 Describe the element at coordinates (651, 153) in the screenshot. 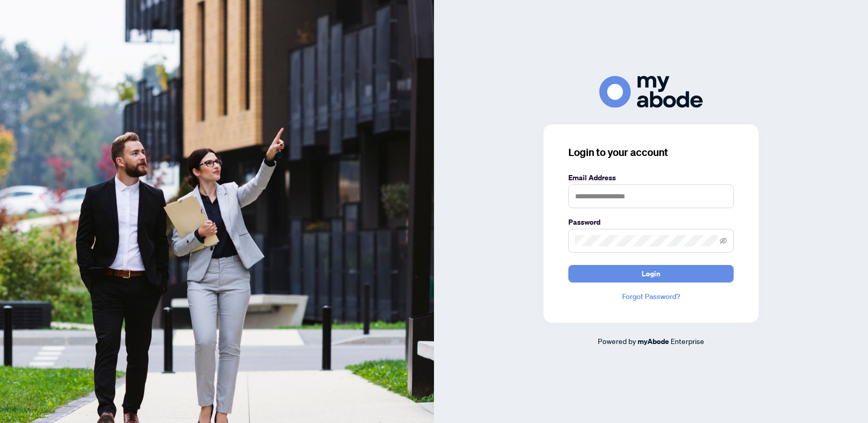

I see `h3: Login to your account` at that location.